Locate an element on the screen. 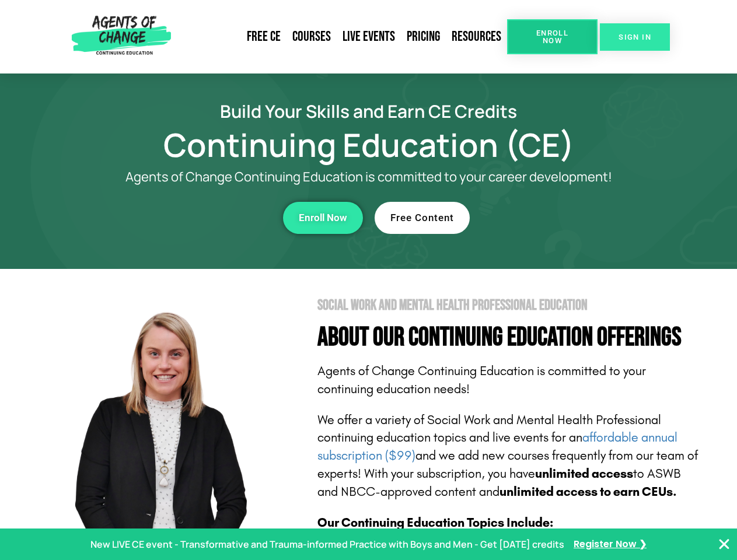 The image size is (737, 560). span: Agents of Change Continuing Education is committed to your continuing education needs! is located at coordinates (481, 380).